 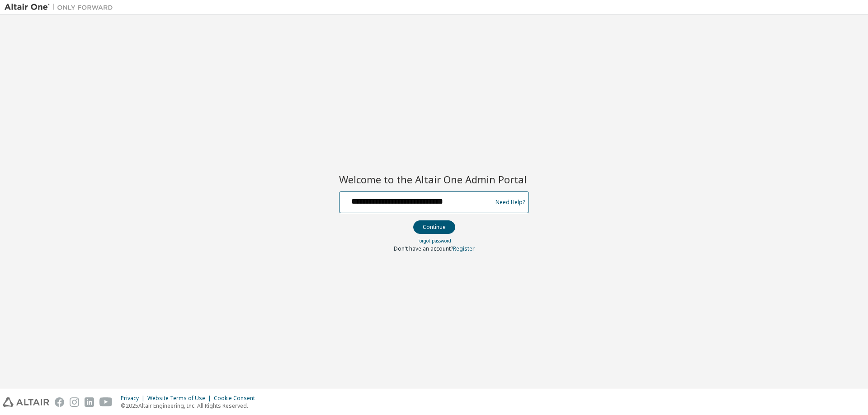 What do you see at coordinates (89, 402) in the screenshot?
I see `img: linkedin.svg` at bounding box center [89, 402].